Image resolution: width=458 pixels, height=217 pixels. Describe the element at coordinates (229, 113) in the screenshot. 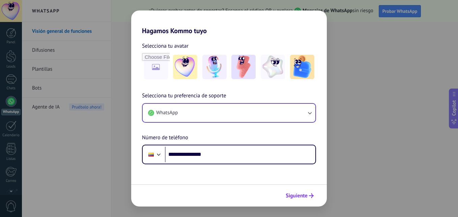

I see `button: WhatsApp` at that location.